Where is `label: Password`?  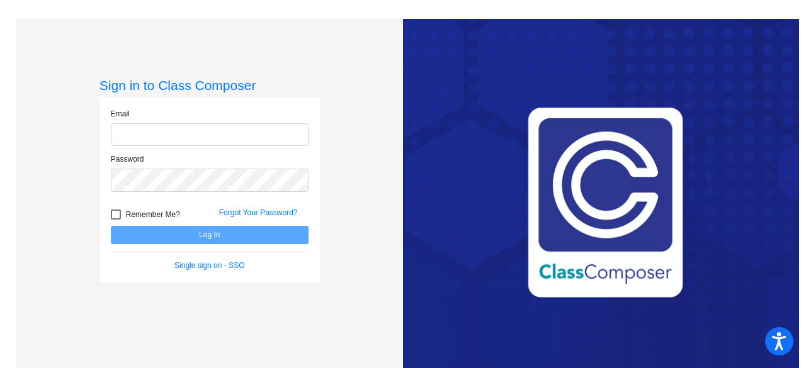
label: Password is located at coordinates (127, 159).